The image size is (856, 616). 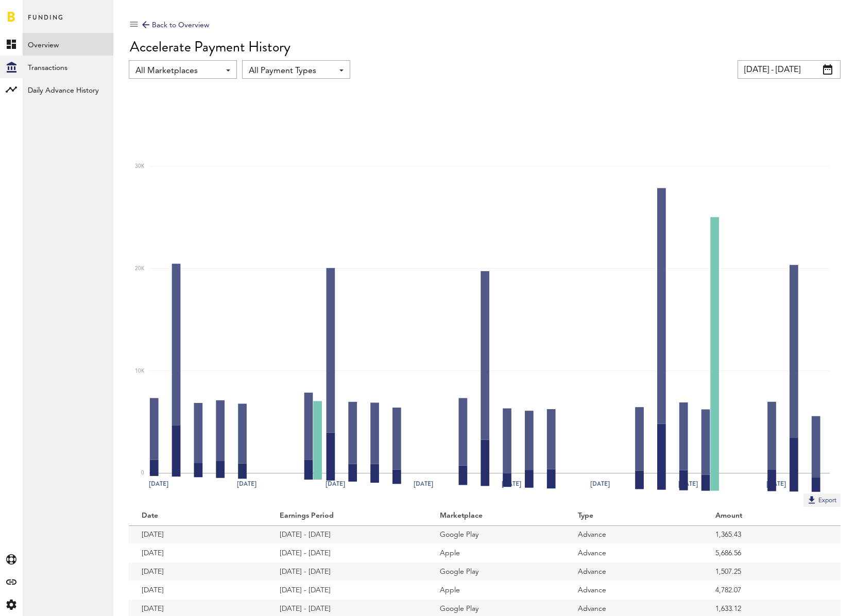 What do you see at coordinates (771, 572) in the screenshot?
I see `td: 1,507.25` at bounding box center [771, 572].